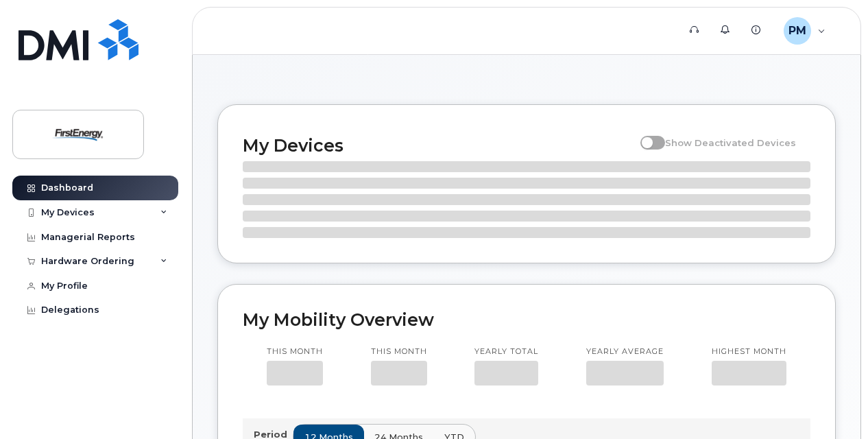 The image size is (868, 439). What do you see at coordinates (729, 143) in the screenshot?
I see `span: Show Deactivated Devices` at bounding box center [729, 143].